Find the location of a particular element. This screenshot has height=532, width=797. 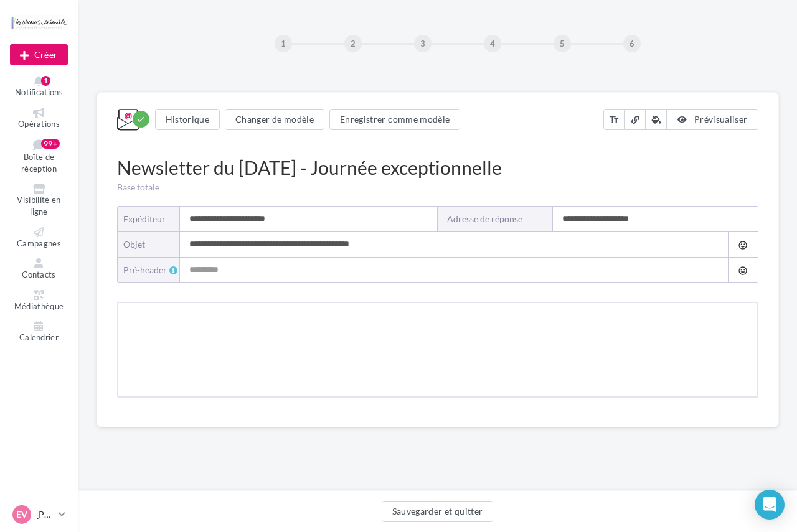

button: Créer is located at coordinates (38, 55).